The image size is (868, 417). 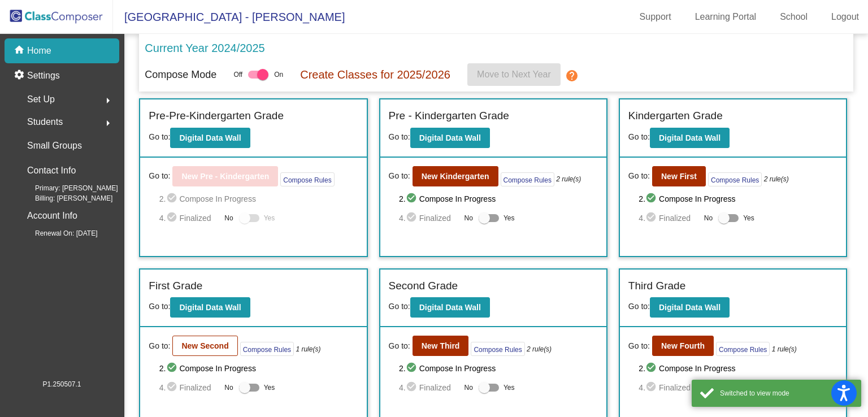 What do you see at coordinates (43, 76) in the screenshot?
I see `p: Settings` at bounding box center [43, 76].